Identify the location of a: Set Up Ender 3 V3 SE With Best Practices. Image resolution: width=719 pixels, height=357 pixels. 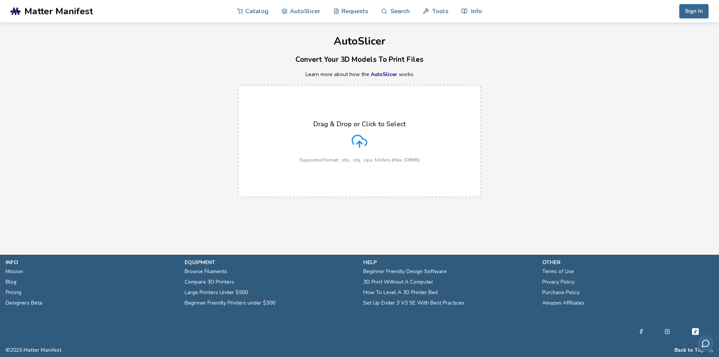
(414, 303).